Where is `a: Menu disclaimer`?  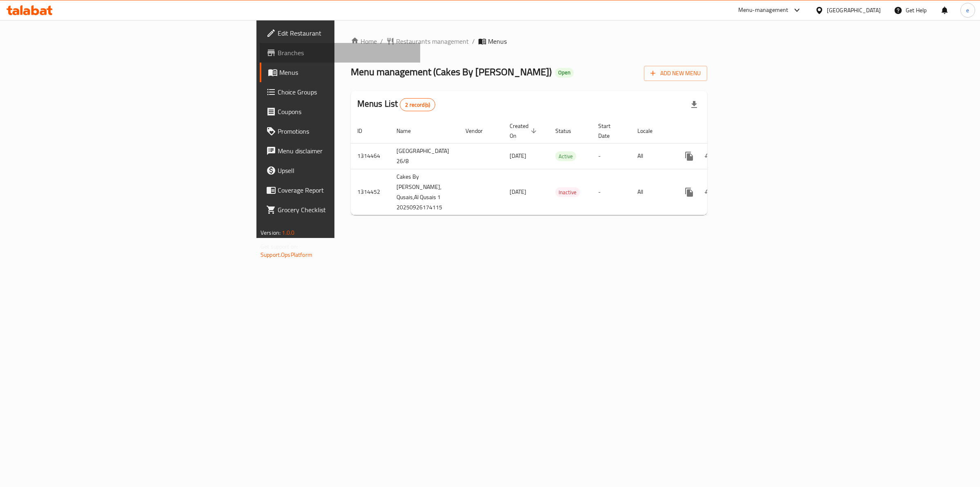
a: Menu disclaimer is located at coordinates (339, 151).